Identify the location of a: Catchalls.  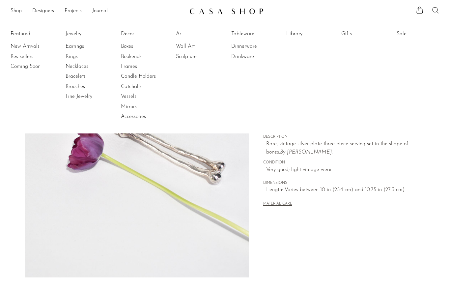
(146, 87).